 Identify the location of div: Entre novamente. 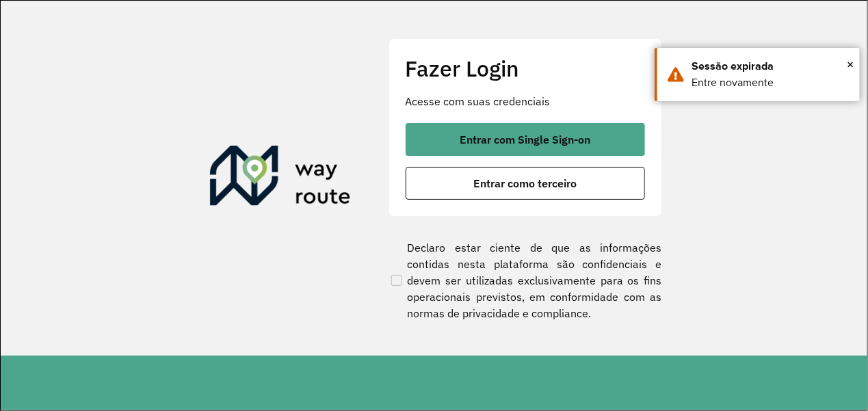
(770, 83).